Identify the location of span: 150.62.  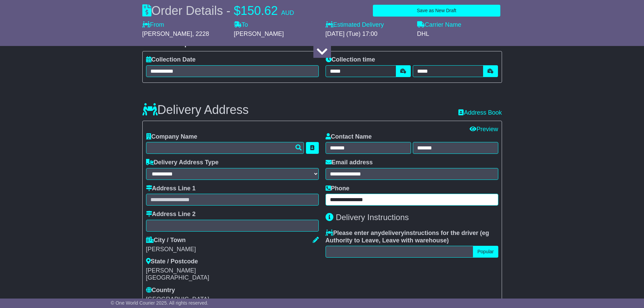
(259, 10).